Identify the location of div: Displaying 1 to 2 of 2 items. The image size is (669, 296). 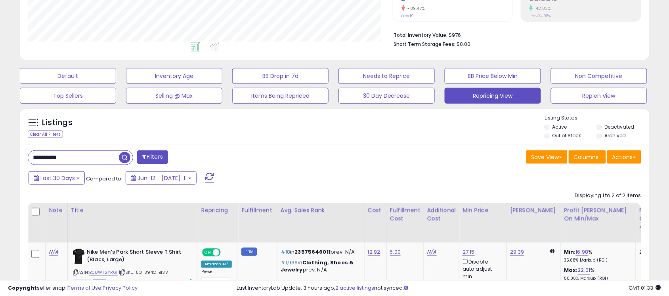
(608, 196).